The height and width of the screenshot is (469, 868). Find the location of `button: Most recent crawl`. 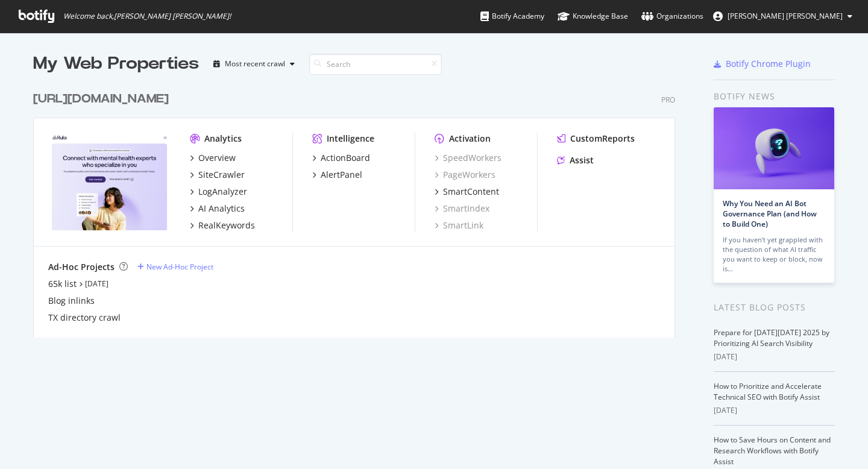

button: Most recent crawl is located at coordinates (254, 64).